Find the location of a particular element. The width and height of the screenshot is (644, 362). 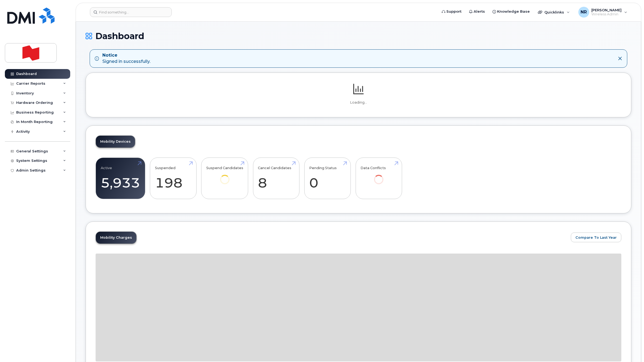

a: Suspend Candidates is located at coordinates (225, 176).